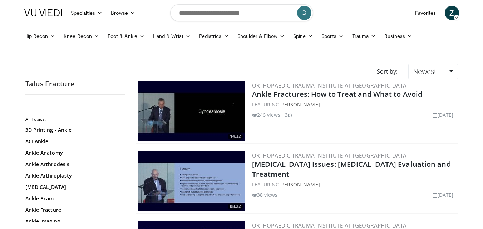 The width and height of the screenshot is (483, 229). Describe the element at coordinates (452, 13) in the screenshot. I see `a: Z` at that location.